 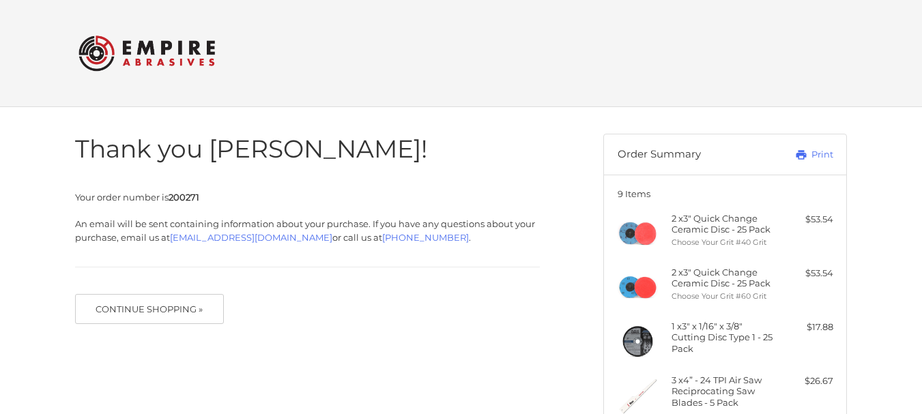 I want to click on span: An email will be sent containing information about your purchase. If you have any questions about..., so click(x=305, y=231).